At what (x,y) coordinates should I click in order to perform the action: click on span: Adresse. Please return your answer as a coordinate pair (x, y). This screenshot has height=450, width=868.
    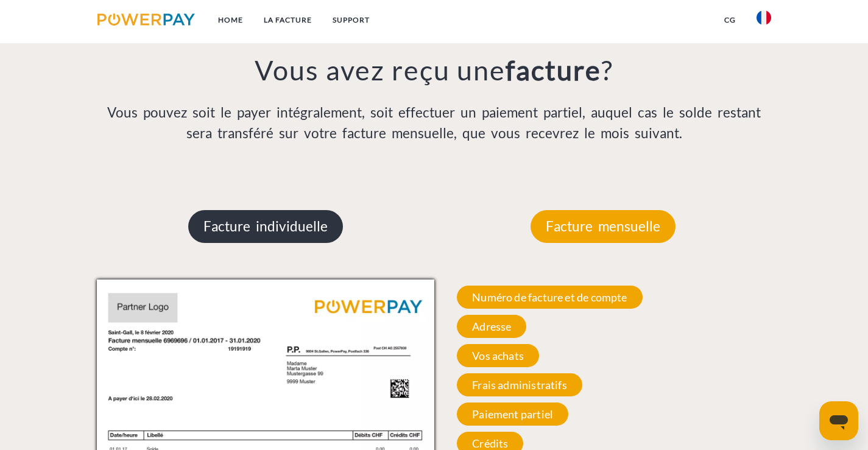
    Looking at the image, I should click on (491, 326).